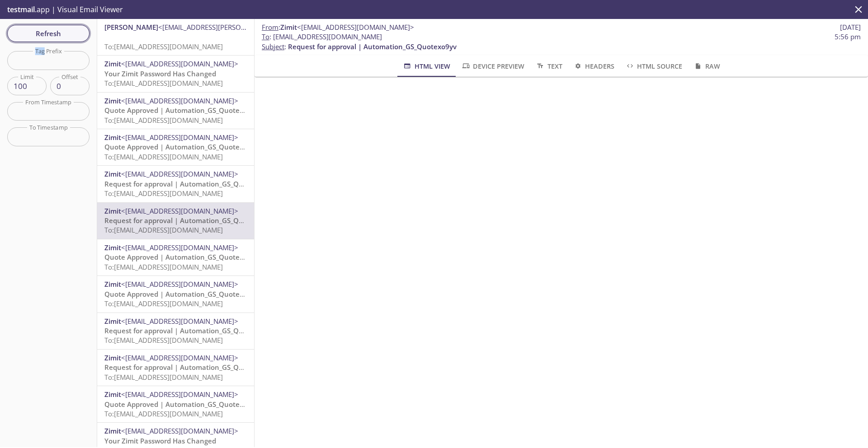 The height and width of the screenshot is (448, 868). What do you see at coordinates (181, 404) in the screenshot?
I see `span: Quote Approved | Automation_GS_Quote4wjxr` at bounding box center [181, 404].